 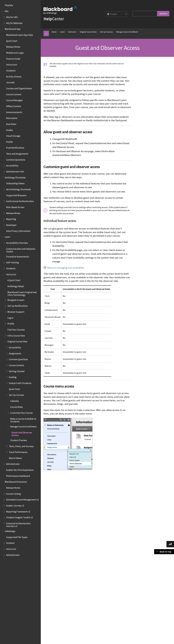 What do you see at coordinates (16, 406) in the screenshot?
I see `span: Course Roles` at bounding box center [16, 406].